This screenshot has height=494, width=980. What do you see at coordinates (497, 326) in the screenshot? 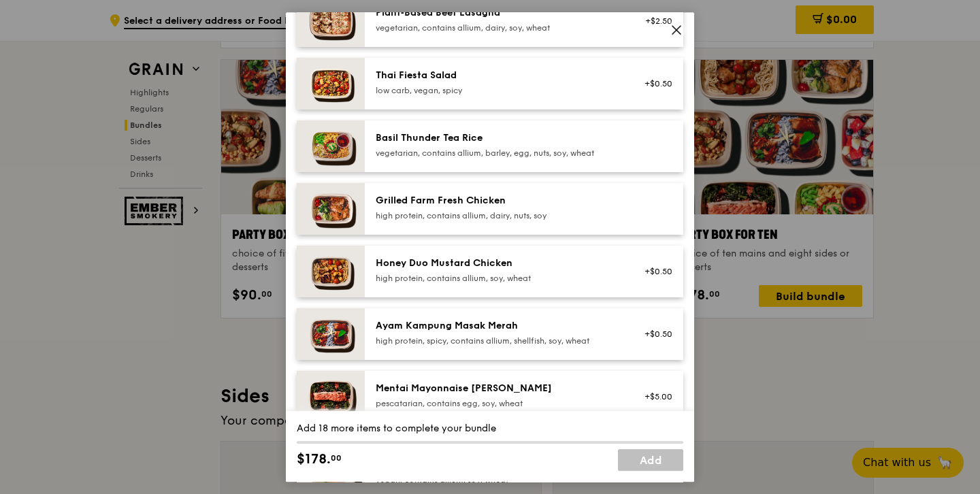
I see `div: Ayam Kampung Masak Merah` at bounding box center [497, 326].